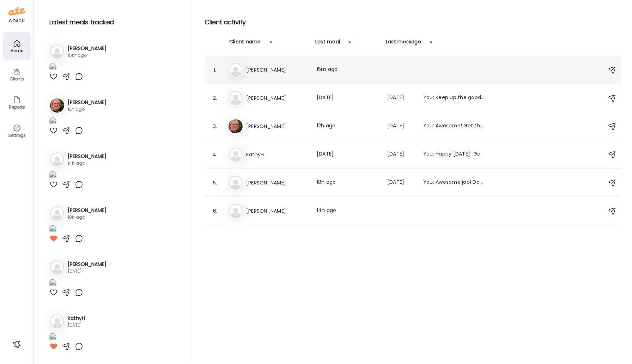 The height and width of the screenshot is (364, 632). What do you see at coordinates (215, 126) in the screenshot?
I see `div: 3.` at bounding box center [215, 126].